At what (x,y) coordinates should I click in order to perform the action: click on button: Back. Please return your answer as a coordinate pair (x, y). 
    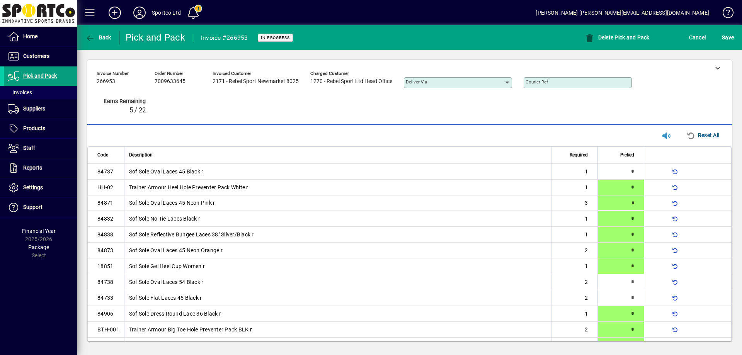
    Looking at the image, I should click on (98, 37).